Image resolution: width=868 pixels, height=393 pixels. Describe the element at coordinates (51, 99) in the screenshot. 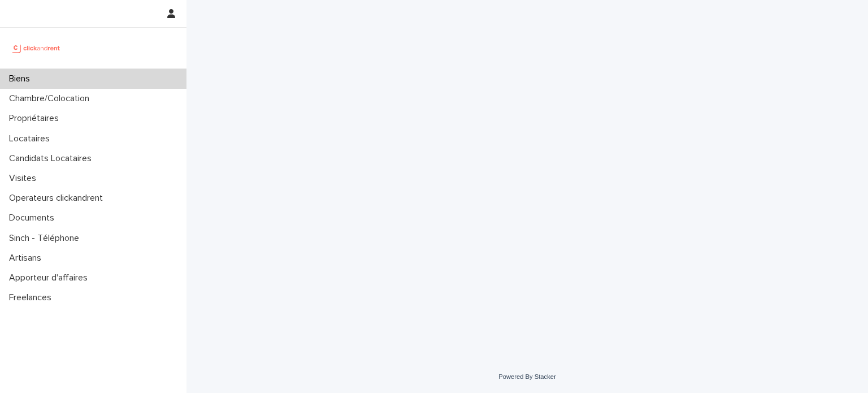

I see `p: Chambre/Colocation` at that location.